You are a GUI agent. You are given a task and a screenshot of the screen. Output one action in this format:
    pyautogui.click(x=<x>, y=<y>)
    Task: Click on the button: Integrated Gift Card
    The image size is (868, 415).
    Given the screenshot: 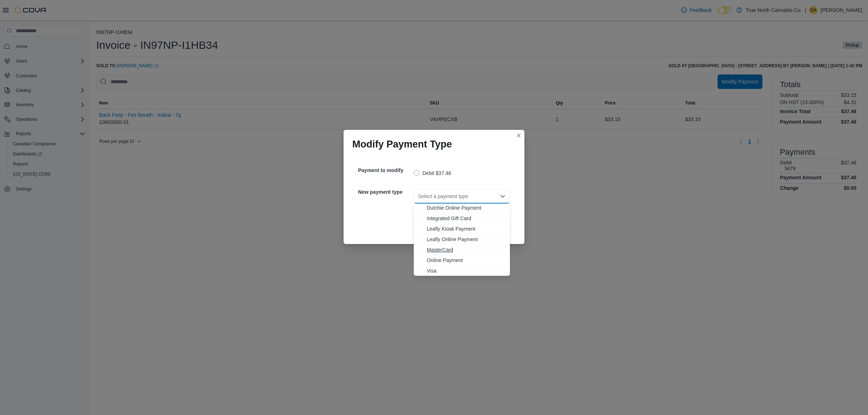 What is the action you would take?
    pyautogui.click(x=462, y=218)
    